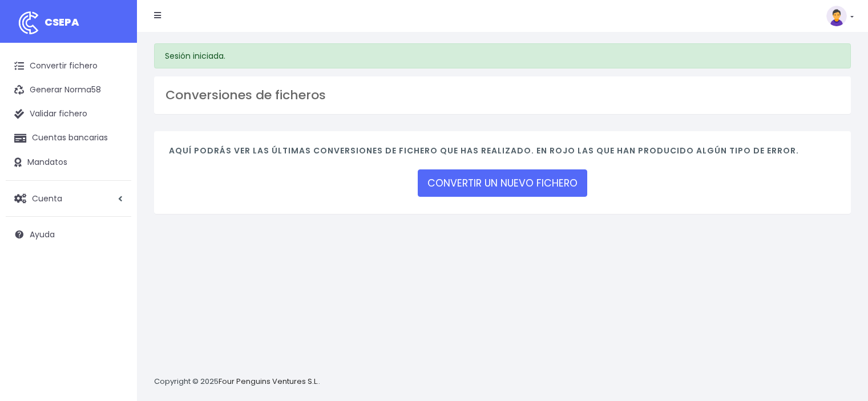 The image size is (868, 401). Describe the element at coordinates (69, 235) in the screenshot. I see `a: Ayuda` at that location.